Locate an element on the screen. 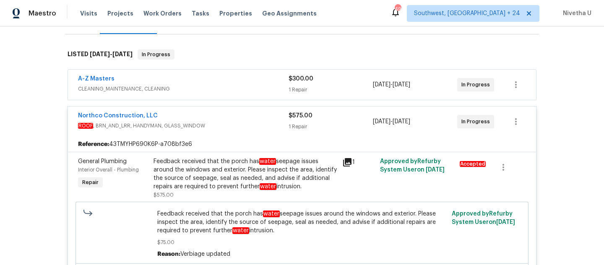  em: Accepted is located at coordinates (473, 164).